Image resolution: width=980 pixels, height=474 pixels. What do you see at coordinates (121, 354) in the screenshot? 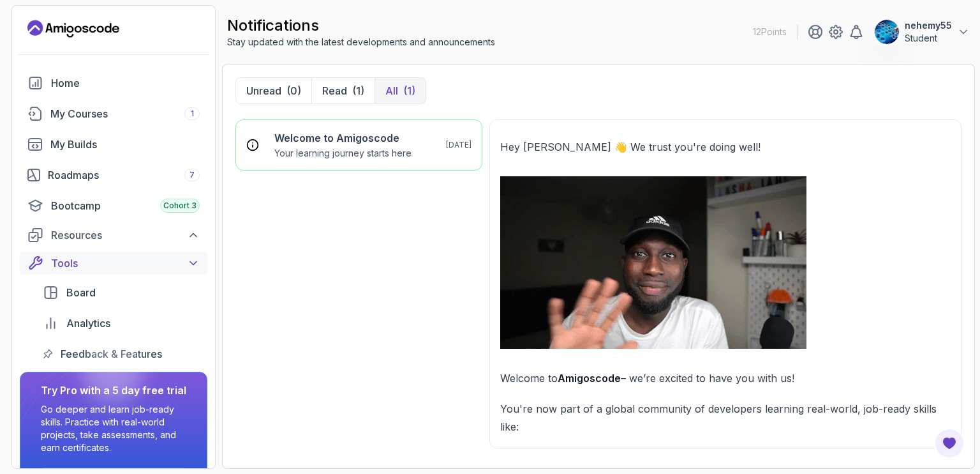
I see `a: feedback` at bounding box center [121, 354].